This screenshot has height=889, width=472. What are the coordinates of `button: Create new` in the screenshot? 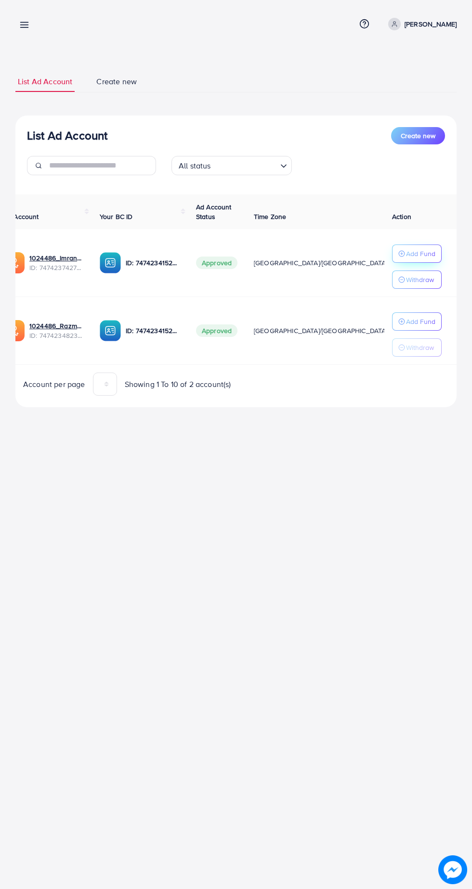 It's located at (418, 136).